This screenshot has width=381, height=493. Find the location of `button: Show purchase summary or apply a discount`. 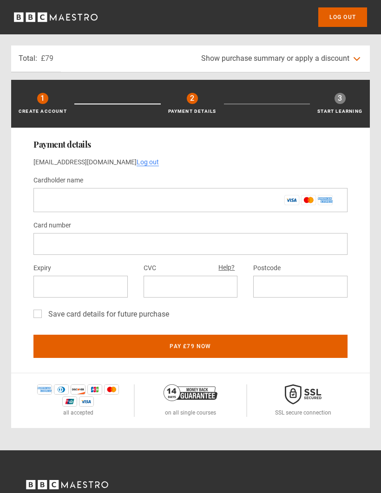

button: Show purchase summary or apply a discount is located at coordinates (281, 59).